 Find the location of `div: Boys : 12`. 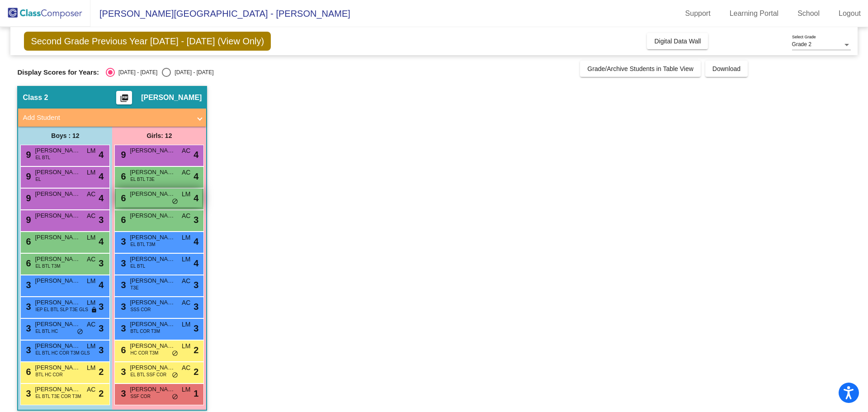

div: Boys : 12 is located at coordinates (65, 136).